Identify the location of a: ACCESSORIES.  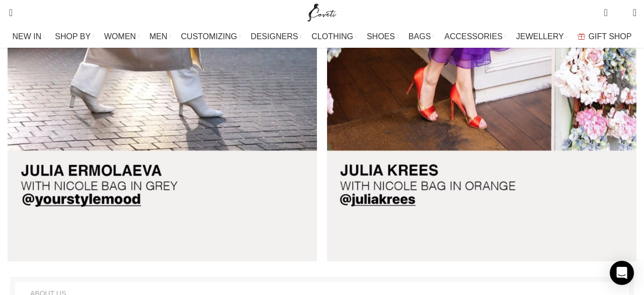
(475, 37).